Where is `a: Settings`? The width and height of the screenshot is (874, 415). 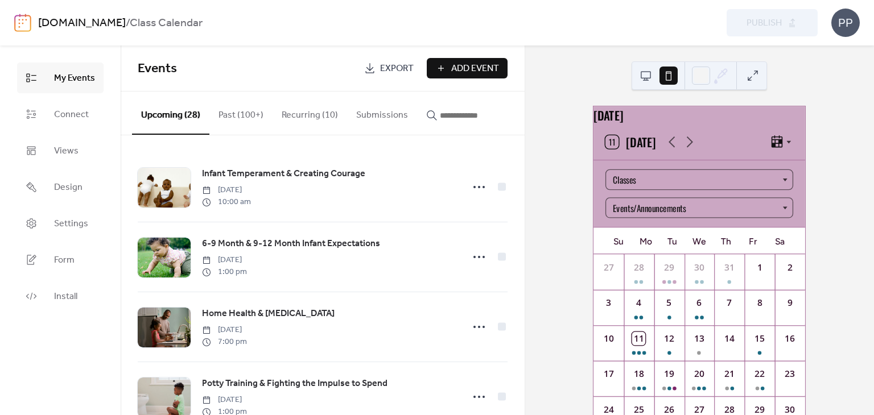 a: Settings is located at coordinates (60, 224).